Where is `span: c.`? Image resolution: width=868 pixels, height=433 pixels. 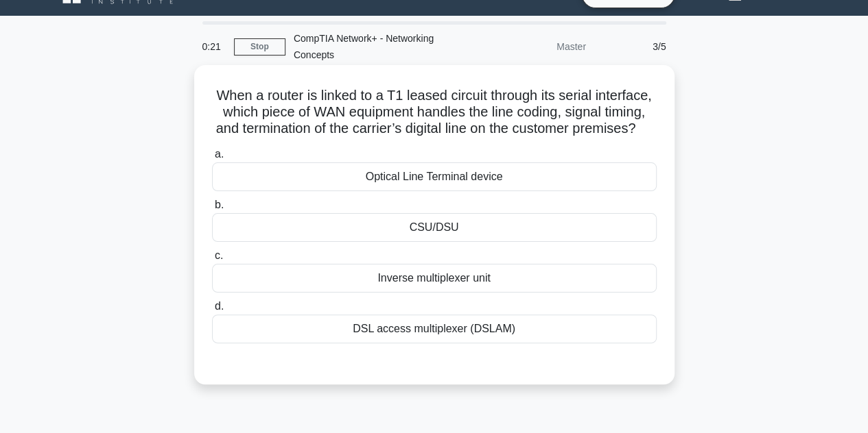
span: c. is located at coordinates (219, 255).